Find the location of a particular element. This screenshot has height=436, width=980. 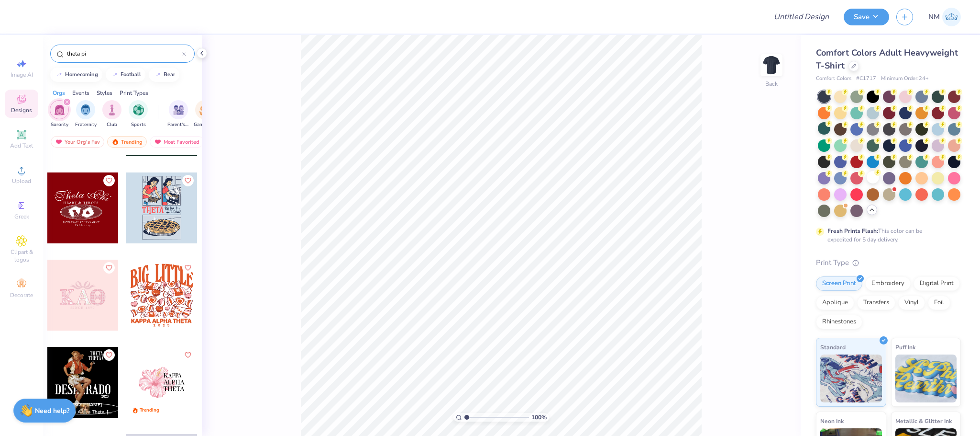

span: Upload is located at coordinates (22, 181).